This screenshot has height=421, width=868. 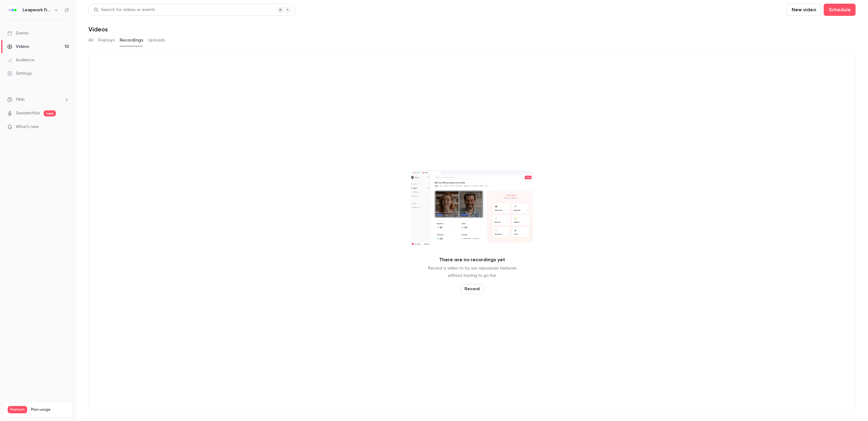 I want to click on a: SpeakerHub, so click(x=28, y=113).